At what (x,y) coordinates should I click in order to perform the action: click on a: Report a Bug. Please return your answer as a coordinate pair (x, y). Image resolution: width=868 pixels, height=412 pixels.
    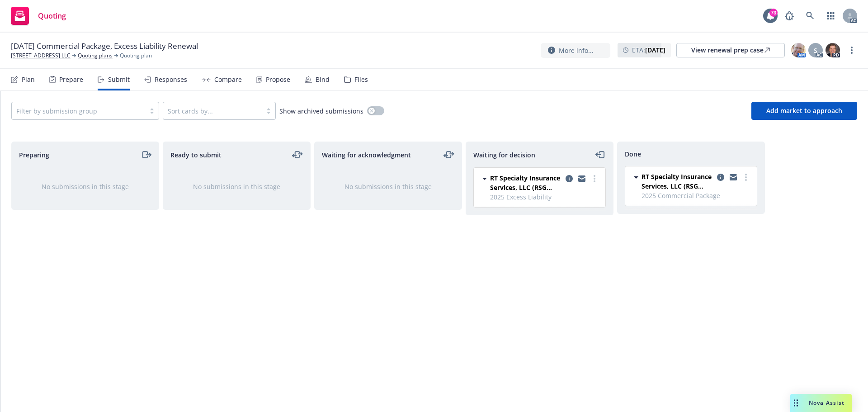
    Looking at the image, I should click on (790, 16).